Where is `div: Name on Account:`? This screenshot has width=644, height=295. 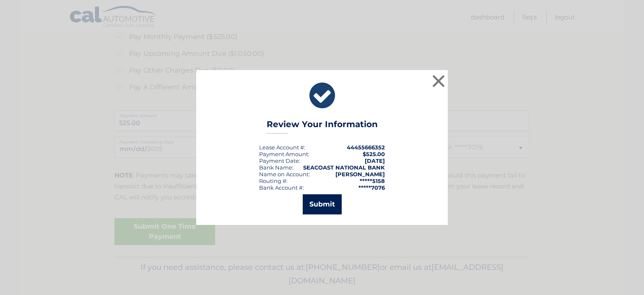 div: Name on Account: is located at coordinates (284, 174).